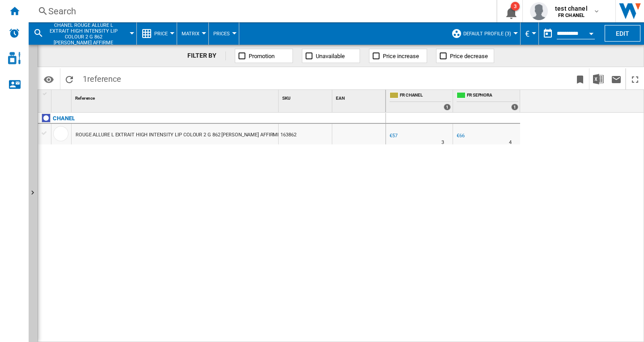 This screenshot has height=342, width=644. What do you see at coordinates (492, 96) in the screenshot?
I see `span: FR SEPHORA` at bounding box center [492, 96].